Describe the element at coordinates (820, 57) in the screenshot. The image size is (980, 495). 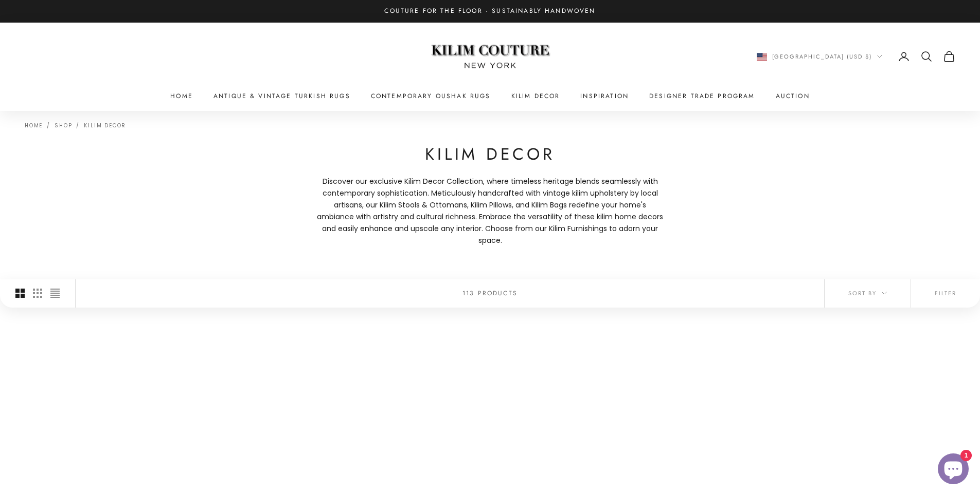
I see `button: Change country or currency` at that location.